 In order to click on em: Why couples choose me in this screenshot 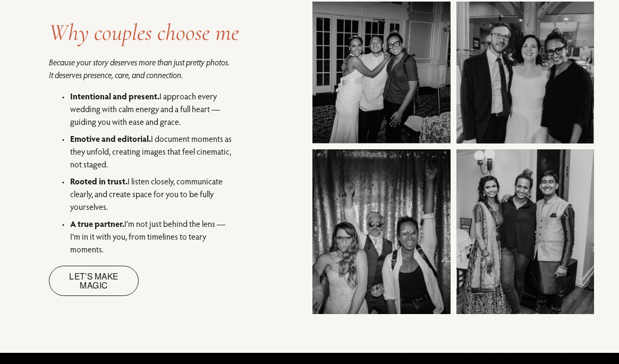, I will do `click(144, 32)`.